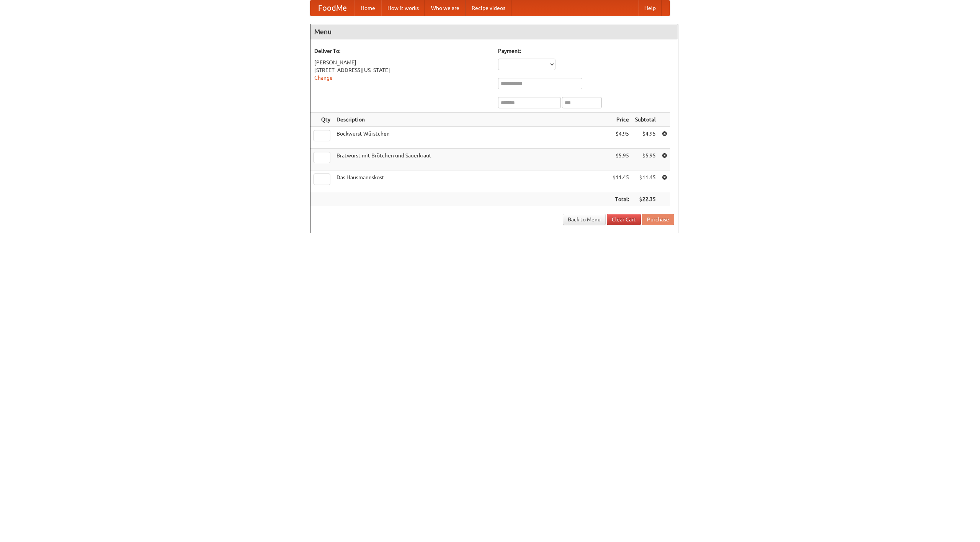 The image size is (980, 542). I want to click on a: Change, so click(323, 77).